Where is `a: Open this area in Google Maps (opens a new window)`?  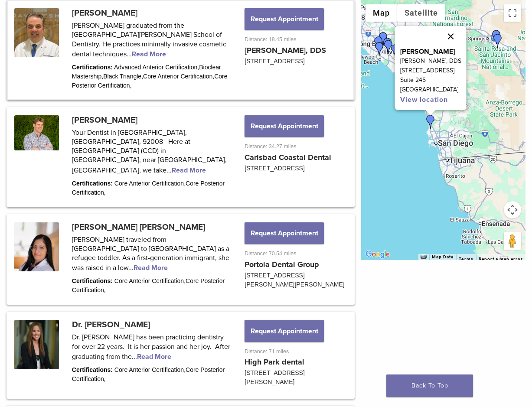
a: Open this area in Google Maps (opens a new window) is located at coordinates (377, 255).